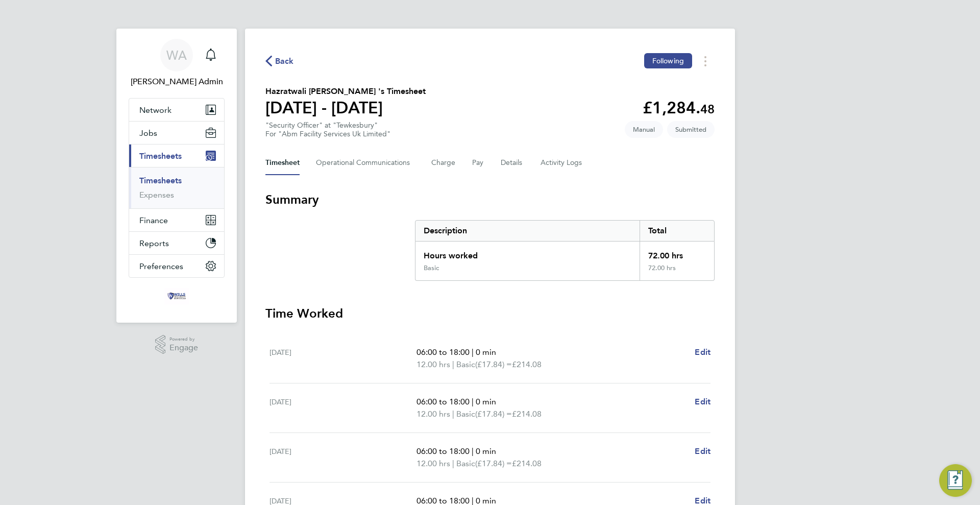 Image resolution: width=980 pixels, height=505 pixels. What do you see at coordinates (176, 220) in the screenshot?
I see `button: Finance` at bounding box center [176, 220].